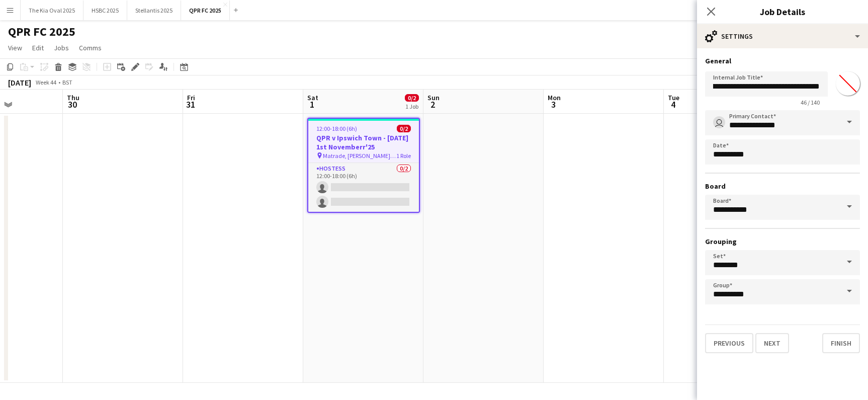 This screenshot has height=400, width=868. What do you see at coordinates (190, 104) in the screenshot?
I see `span: 31` at bounding box center [190, 104].